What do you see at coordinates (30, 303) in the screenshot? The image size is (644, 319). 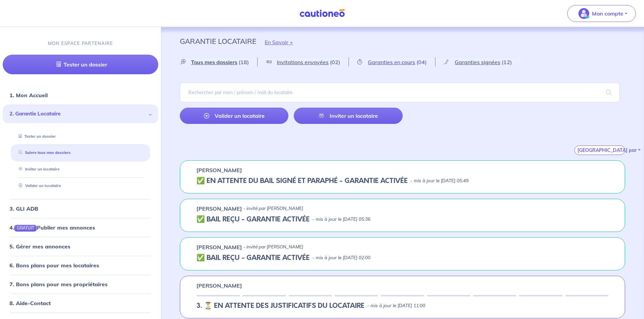 I see `a: 8. Aide-Contact` at bounding box center [30, 303].